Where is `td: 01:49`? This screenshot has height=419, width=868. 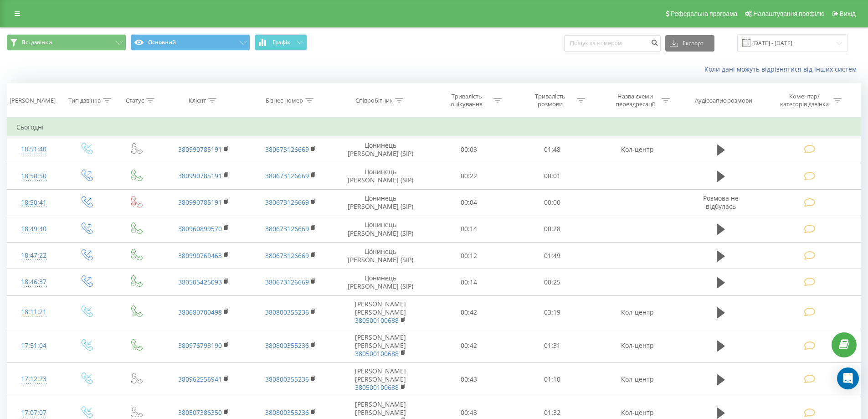 td: 01:49 is located at coordinates (552, 256).